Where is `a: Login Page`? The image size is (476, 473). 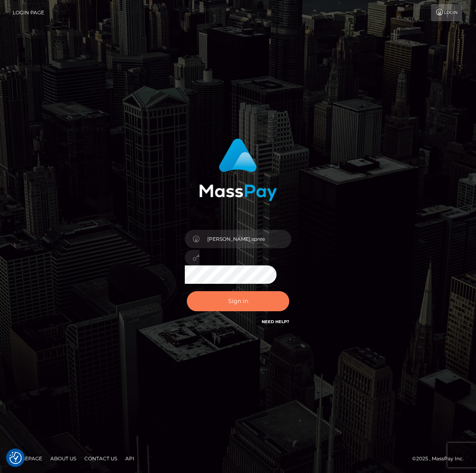
a: Login Page is located at coordinates (28, 13).